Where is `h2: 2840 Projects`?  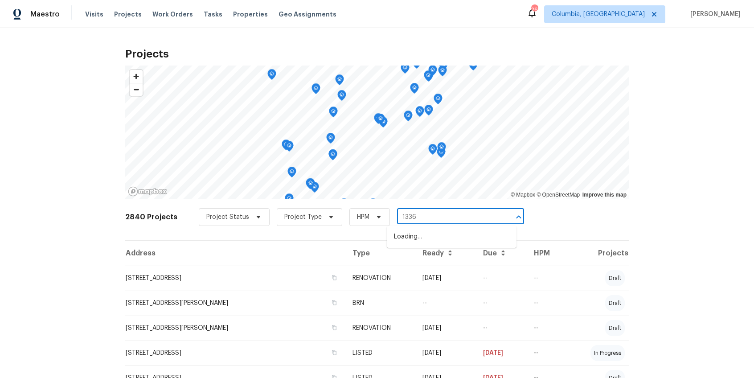 h2: 2840 Projects is located at coordinates (151, 217).